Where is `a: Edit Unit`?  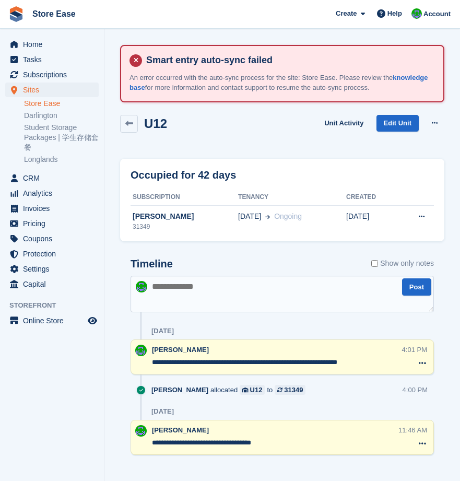
a: Edit Unit is located at coordinates (397, 123).